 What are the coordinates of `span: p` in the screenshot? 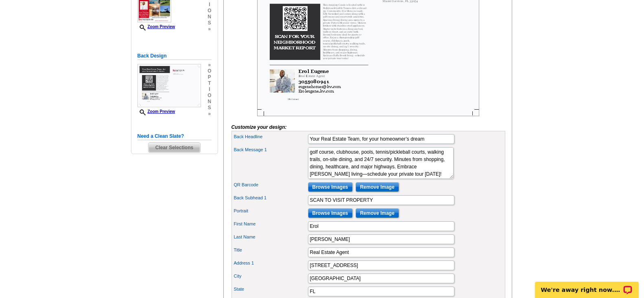 It's located at (209, 77).